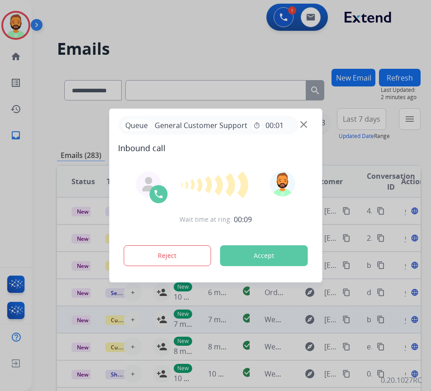  Describe the element at coordinates (401, 380) in the screenshot. I see `p: 0.20.1027RC` at that location.